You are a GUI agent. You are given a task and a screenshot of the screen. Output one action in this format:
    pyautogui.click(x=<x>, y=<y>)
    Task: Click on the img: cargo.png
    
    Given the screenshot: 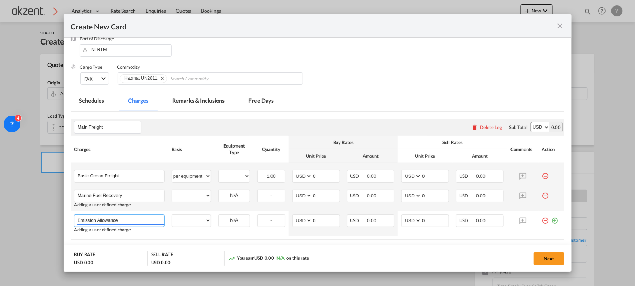 What is the action you would take?
    pyautogui.click(x=73, y=67)
    